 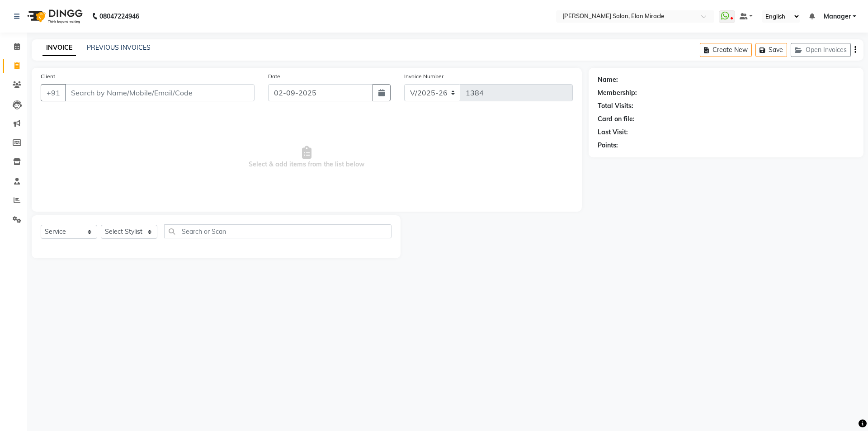 I want to click on div: Last Visit:, so click(x=613, y=132).